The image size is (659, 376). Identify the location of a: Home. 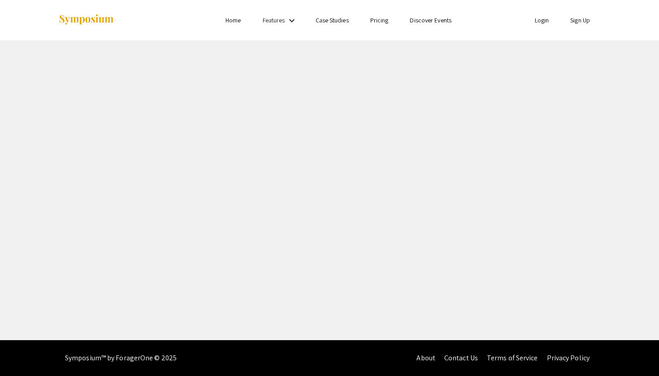
(233, 20).